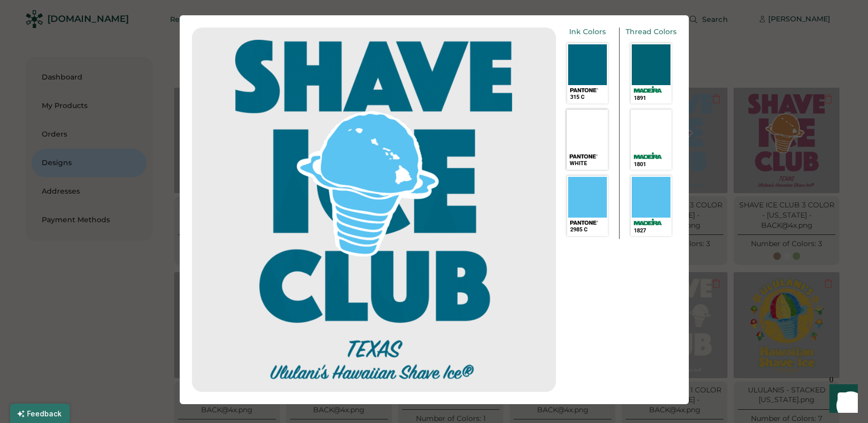  Describe the element at coordinates (587, 96) in the screenshot. I see `div: 315 C` at that location.